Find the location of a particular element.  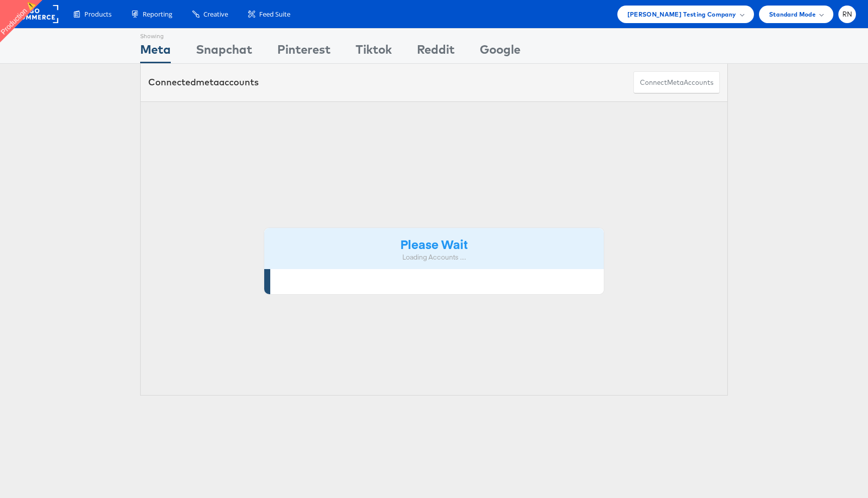

div: Meta is located at coordinates (156, 52).